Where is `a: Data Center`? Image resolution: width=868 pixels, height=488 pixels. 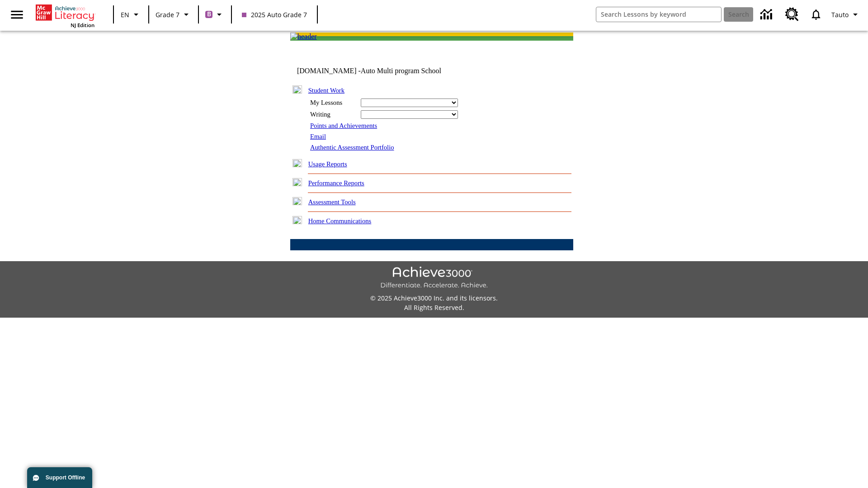
a: Data Center is located at coordinates (767, 14).